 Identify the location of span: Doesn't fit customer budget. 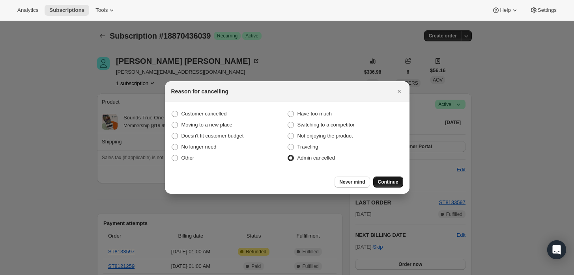
(213, 136).